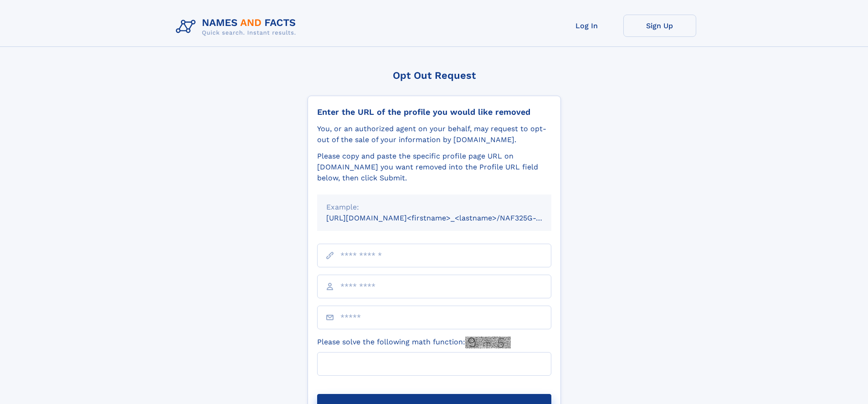 This screenshot has width=868, height=404. What do you see at coordinates (587, 26) in the screenshot?
I see `a: Log In` at bounding box center [587, 26].